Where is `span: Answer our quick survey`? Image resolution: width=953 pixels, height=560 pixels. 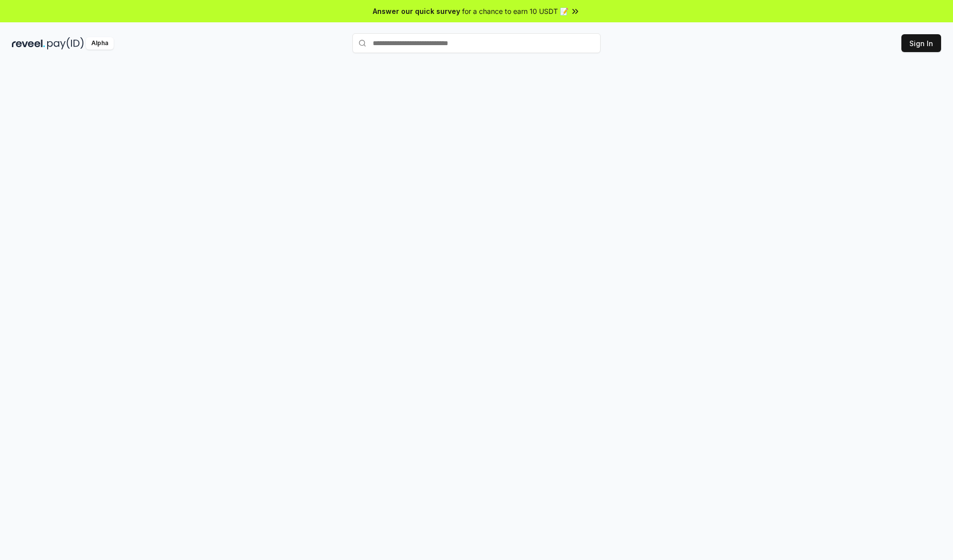
span: Answer our quick survey is located at coordinates (417, 11).